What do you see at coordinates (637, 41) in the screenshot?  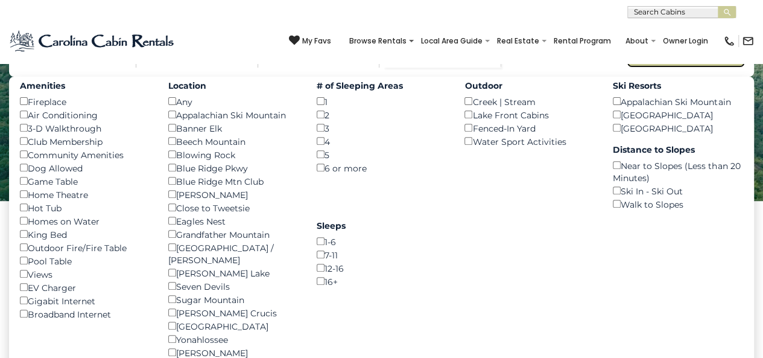 I see `a: About` at bounding box center [637, 41].